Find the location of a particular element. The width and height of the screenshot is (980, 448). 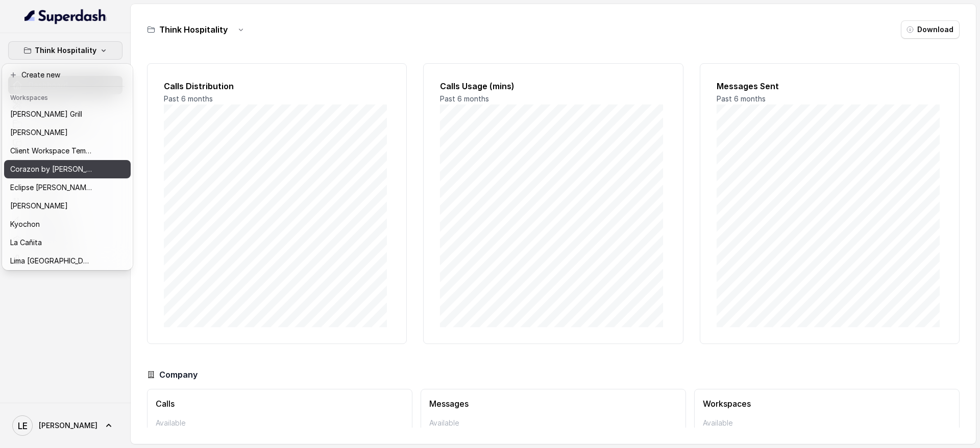

header: Workspaces is located at coordinates (68, 97).